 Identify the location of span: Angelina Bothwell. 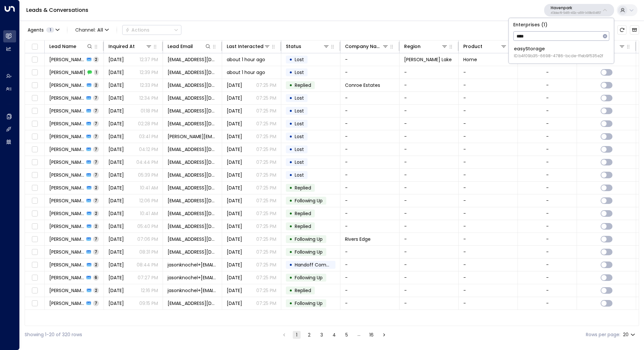
(67, 201).